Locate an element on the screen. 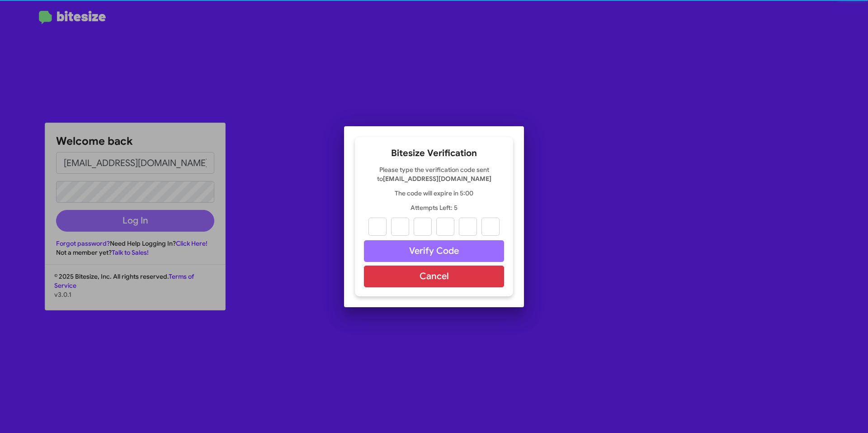 This screenshot has width=868, height=433. button: Cancel is located at coordinates (434, 276).